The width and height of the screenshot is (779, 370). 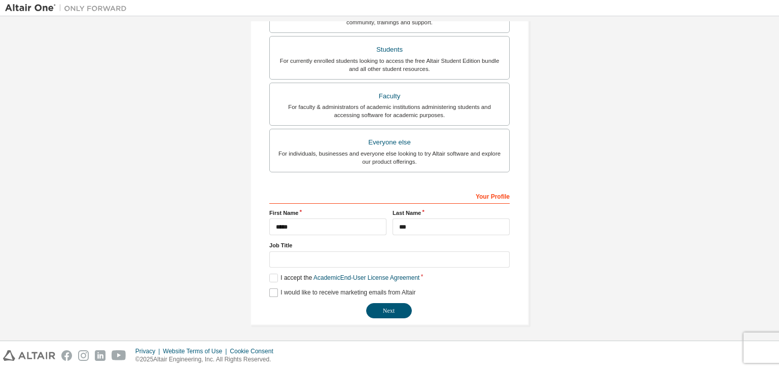 I want to click on button: Next, so click(x=389, y=311).